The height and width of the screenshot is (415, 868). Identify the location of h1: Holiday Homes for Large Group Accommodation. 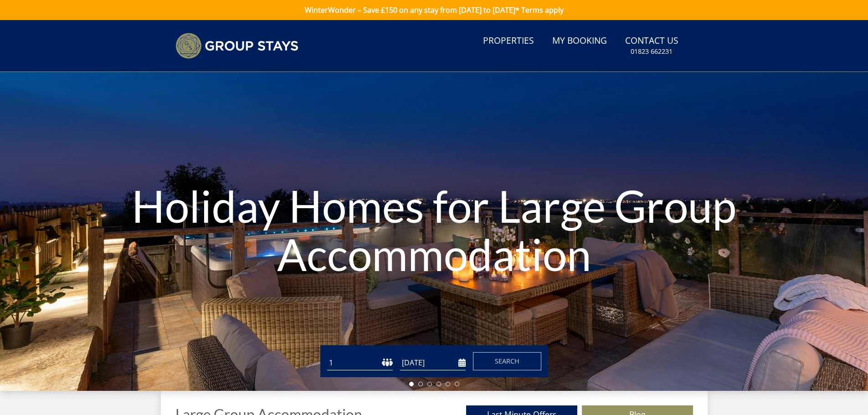
(434, 230).